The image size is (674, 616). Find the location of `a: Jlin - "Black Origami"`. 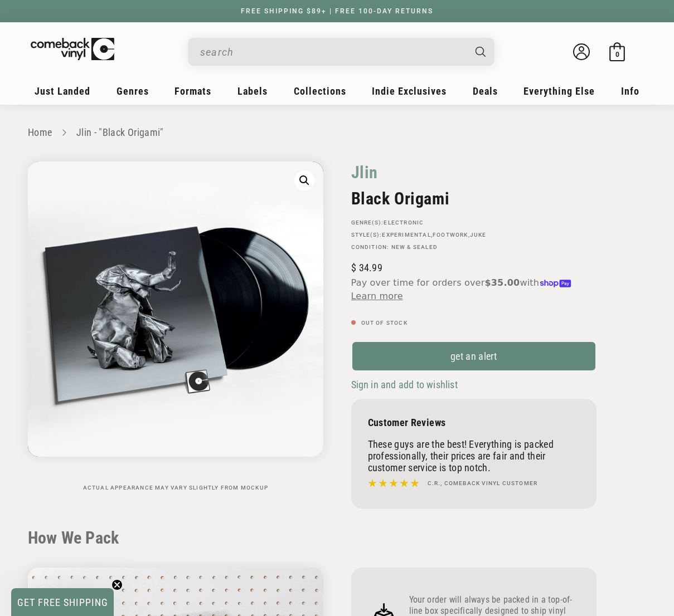

a: Jlin - "Black Origami" is located at coordinates (120, 132).